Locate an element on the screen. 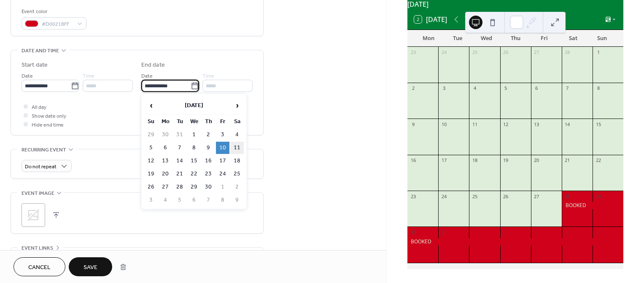  div: Sat is located at coordinates (573, 38).